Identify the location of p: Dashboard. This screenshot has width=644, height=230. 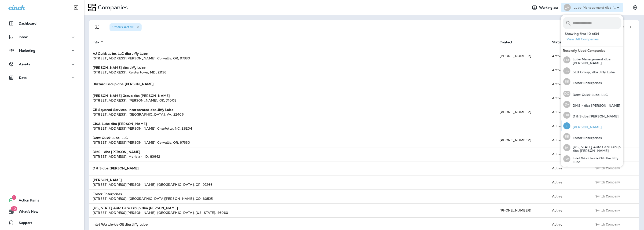
(27, 24).